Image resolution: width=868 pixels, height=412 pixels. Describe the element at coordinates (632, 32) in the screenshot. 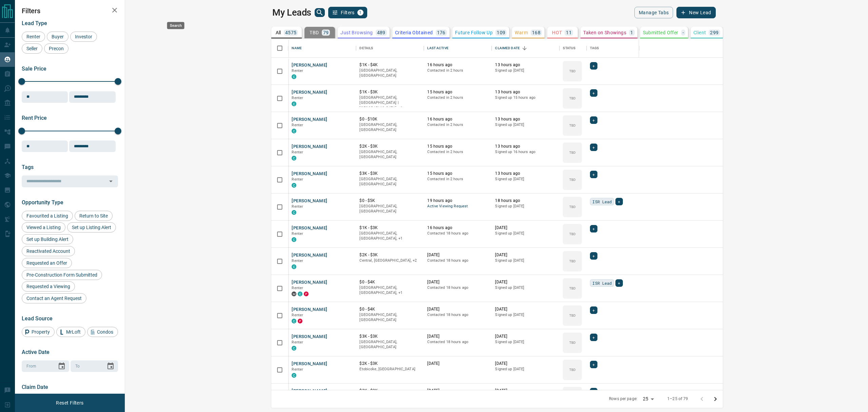

I see `p: 1` at that location.